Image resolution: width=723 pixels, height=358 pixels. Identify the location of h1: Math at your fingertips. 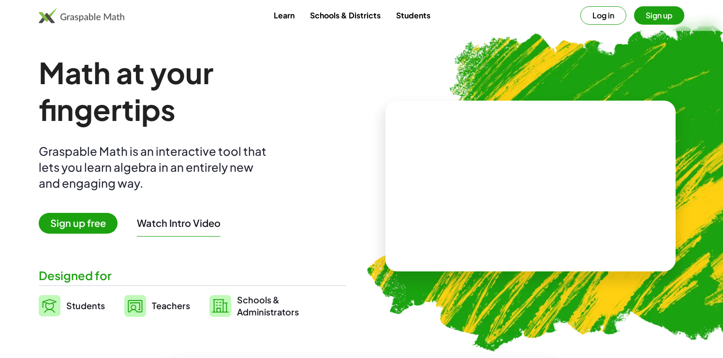
(193, 91).